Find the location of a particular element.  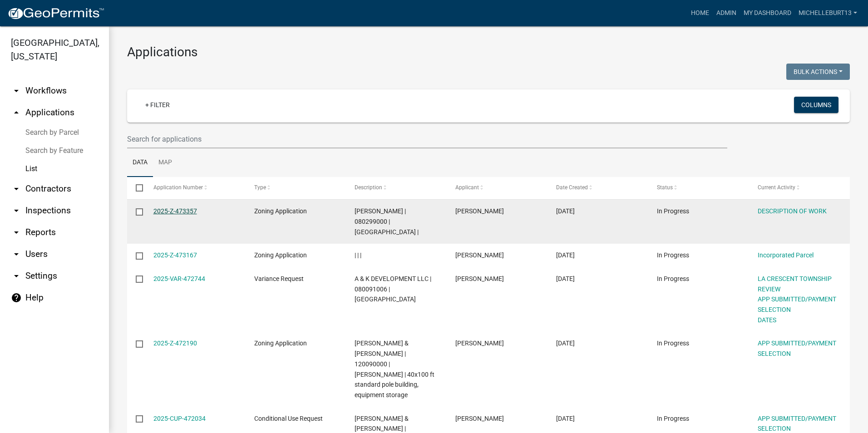

i: help is located at coordinates (16, 297).